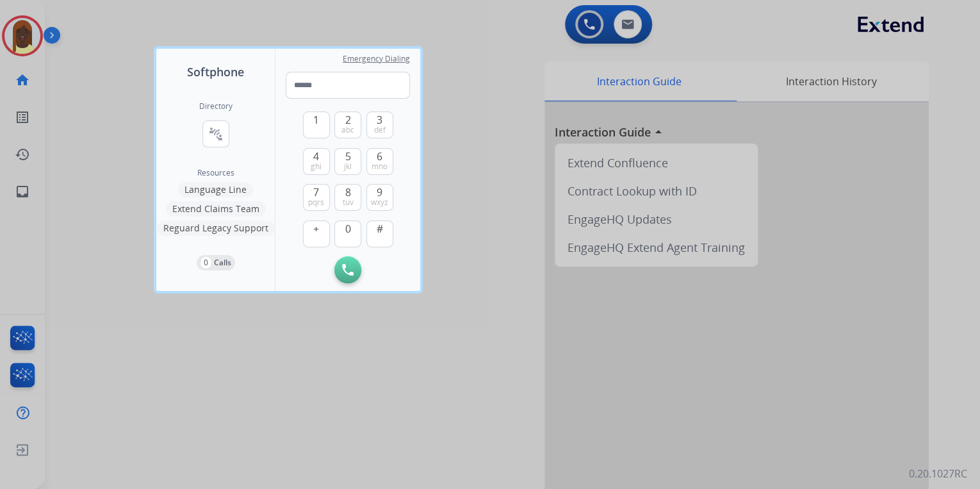 This screenshot has width=980, height=489. What do you see at coordinates (216, 173) in the screenshot?
I see `span: Resources` at bounding box center [216, 173].